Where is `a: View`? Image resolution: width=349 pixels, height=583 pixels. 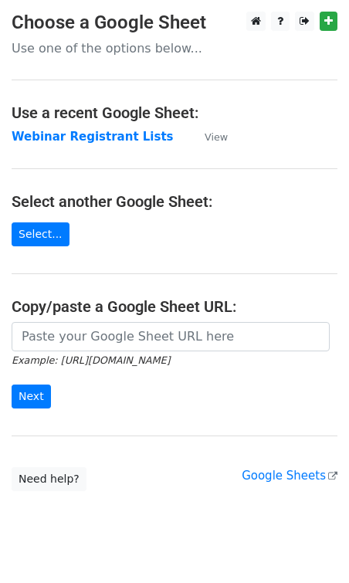 a: View is located at coordinates (209, 137).